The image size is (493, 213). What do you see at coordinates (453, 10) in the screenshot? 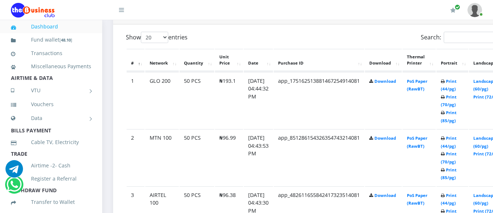
I see `i: Renew/Upgrade Subscription` at bounding box center [453, 10].